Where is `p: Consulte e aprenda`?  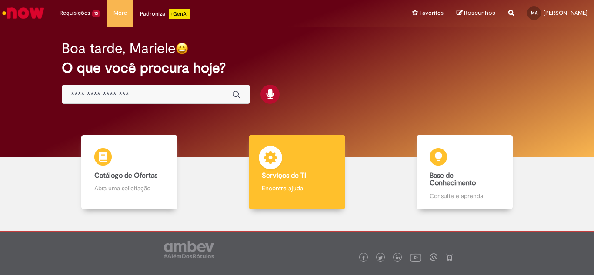 p: Consulte e aprenda is located at coordinates (465, 196).